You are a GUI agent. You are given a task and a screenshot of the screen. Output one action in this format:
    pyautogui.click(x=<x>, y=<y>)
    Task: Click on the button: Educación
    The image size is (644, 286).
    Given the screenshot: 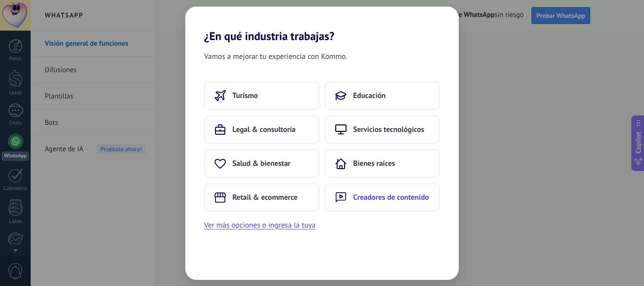 What is the action you would take?
    pyautogui.click(x=382, y=96)
    